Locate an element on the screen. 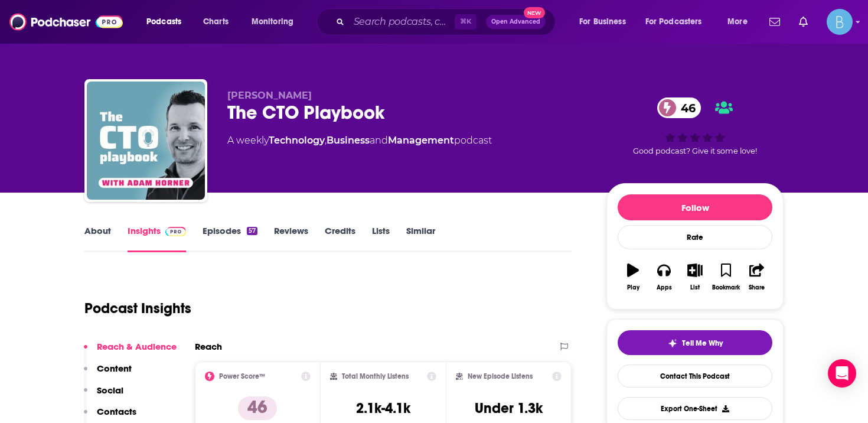  a: Similar is located at coordinates (420, 239).